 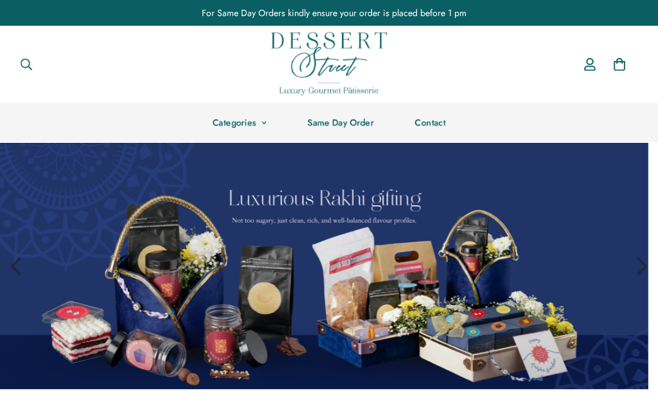 I want to click on a: Dessert Street, so click(x=329, y=64).